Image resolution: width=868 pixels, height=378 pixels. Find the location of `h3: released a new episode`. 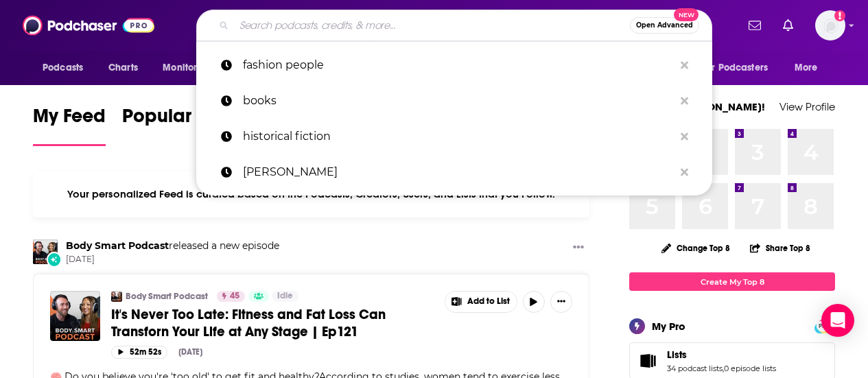

h3: released a new episode is located at coordinates (173, 246).